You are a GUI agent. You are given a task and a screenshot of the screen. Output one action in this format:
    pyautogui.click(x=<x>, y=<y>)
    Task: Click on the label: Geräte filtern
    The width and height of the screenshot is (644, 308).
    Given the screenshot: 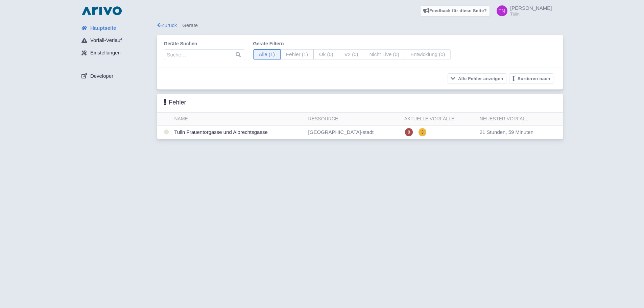 What is the action you would take?
    pyautogui.click(x=352, y=43)
    